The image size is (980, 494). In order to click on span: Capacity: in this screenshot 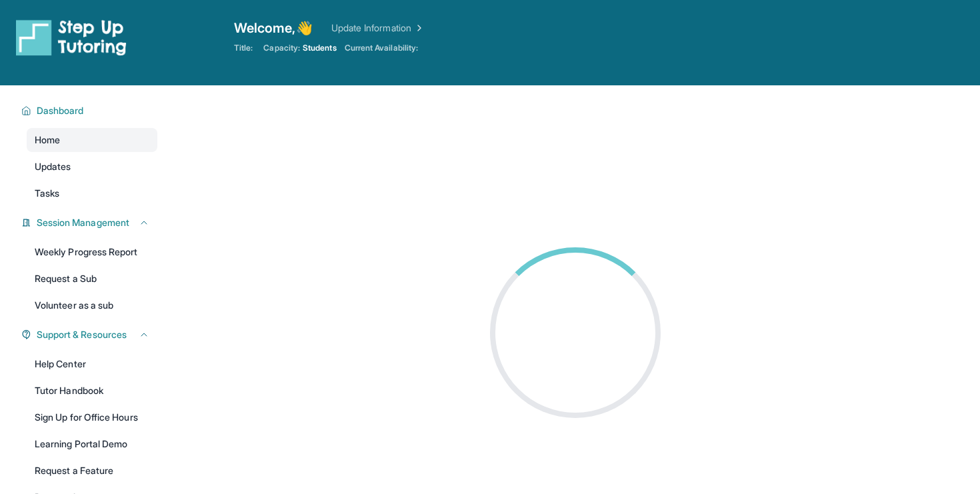, I will do `click(282, 48)`.